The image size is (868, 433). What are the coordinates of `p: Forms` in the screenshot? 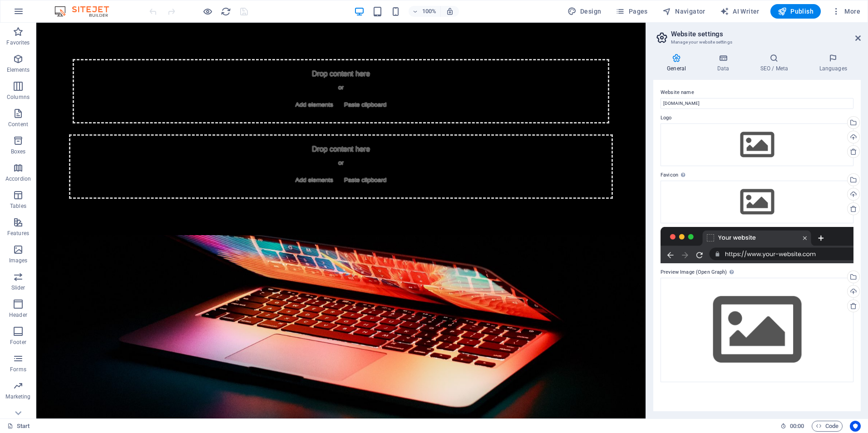 It's located at (18, 369).